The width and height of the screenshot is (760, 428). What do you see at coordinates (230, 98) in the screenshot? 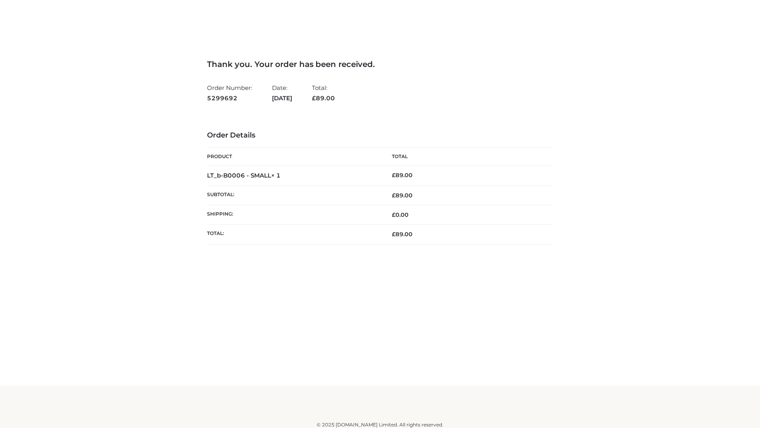
I see `strong: 5299692` at bounding box center [230, 98].